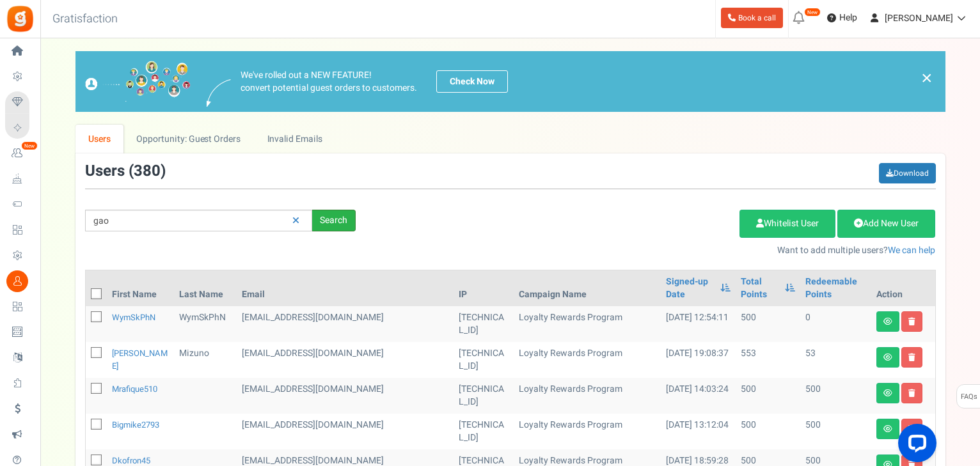 The height and width of the screenshot is (466, 980). I want to click on a: Users, so click(100, 139).